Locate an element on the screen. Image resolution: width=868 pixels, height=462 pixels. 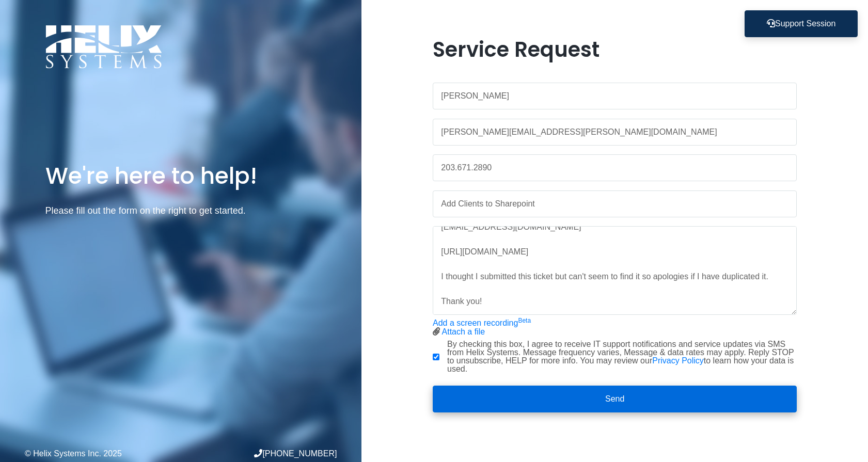
sup: Beta is located at coordinates (524, 321).